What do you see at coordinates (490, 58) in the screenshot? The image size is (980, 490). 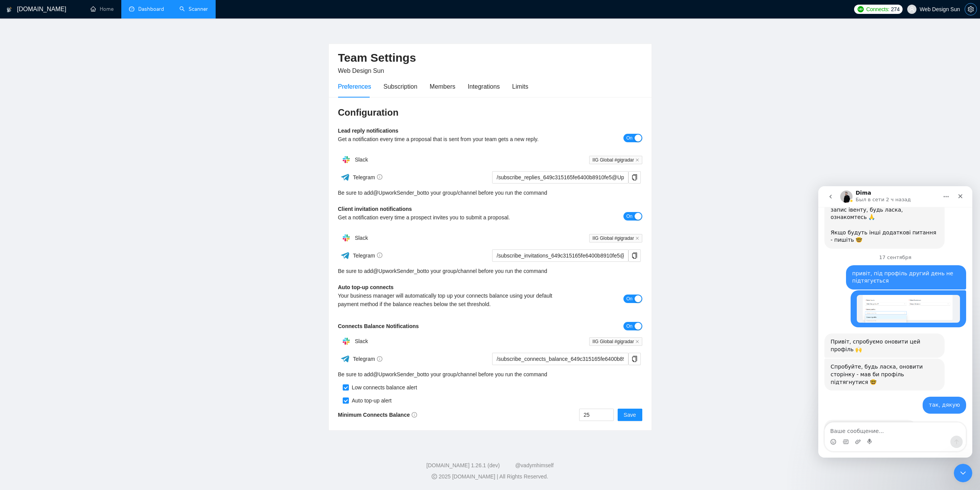 I see `h2: Team Settings` at bounding box center [490, 58].